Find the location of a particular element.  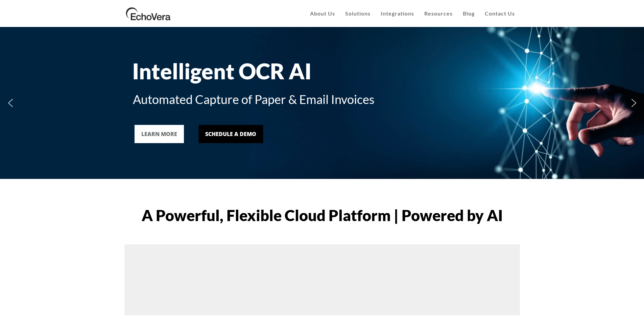

span: Integrations is located at coordinates (397, 13).